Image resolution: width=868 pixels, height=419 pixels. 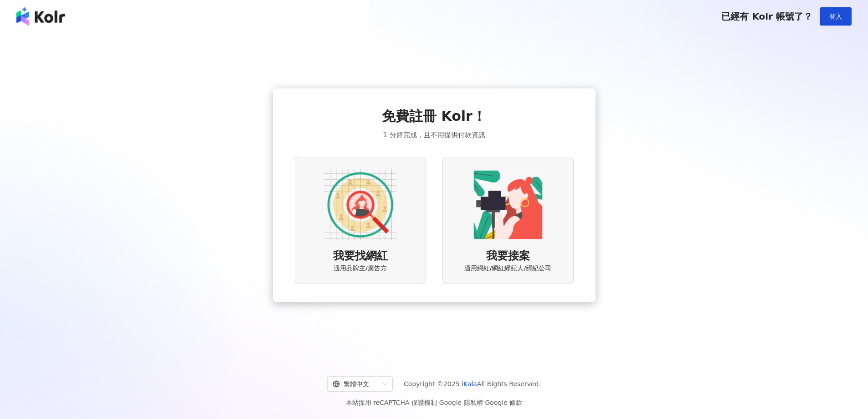 What do you see at coordinates (434, 135) in the screenshot?
I see `span: 1 分鐘完成，且不用提供付款資訊` at bounding box center [434, 135].